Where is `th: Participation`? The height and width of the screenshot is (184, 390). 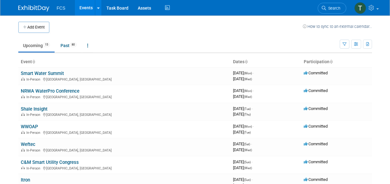 th: Participation is located at coordinates (337, 62).